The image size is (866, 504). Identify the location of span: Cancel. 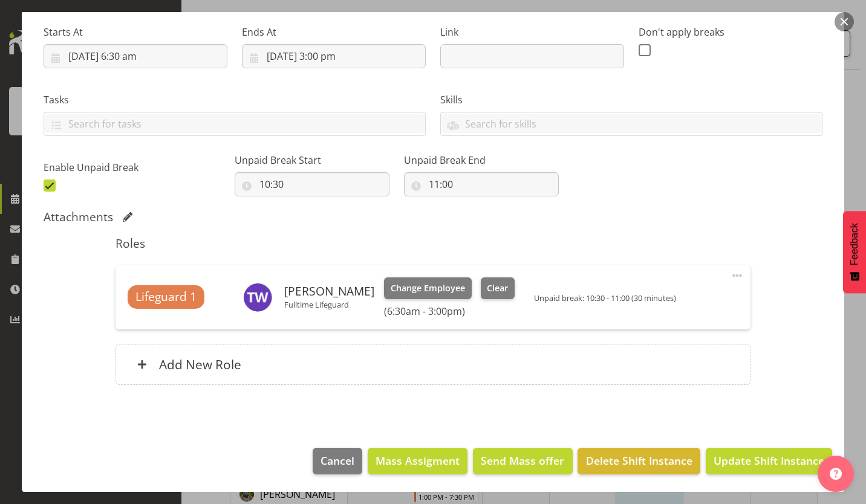
(337, 460).